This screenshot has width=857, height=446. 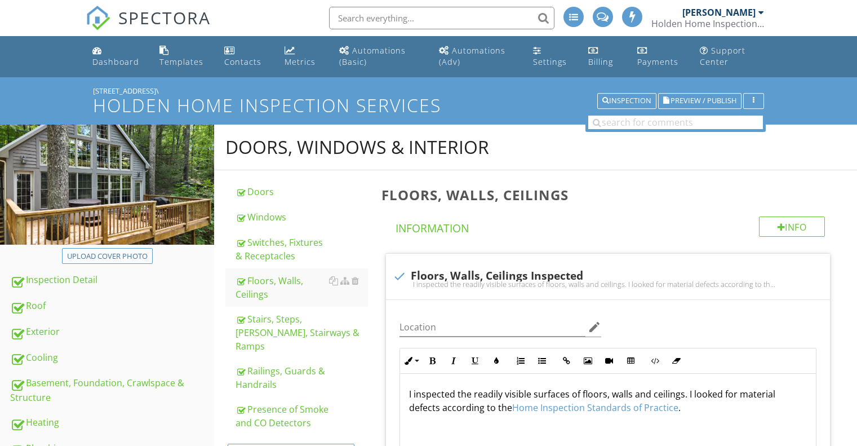 I want to click on div: Doors, so click(x=301, y=192).